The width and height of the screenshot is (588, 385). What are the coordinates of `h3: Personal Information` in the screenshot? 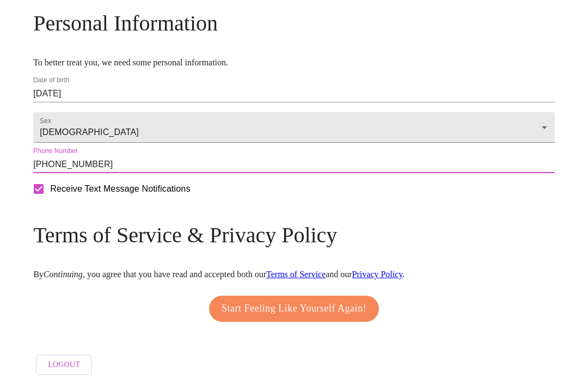 It's located at (294, 23).